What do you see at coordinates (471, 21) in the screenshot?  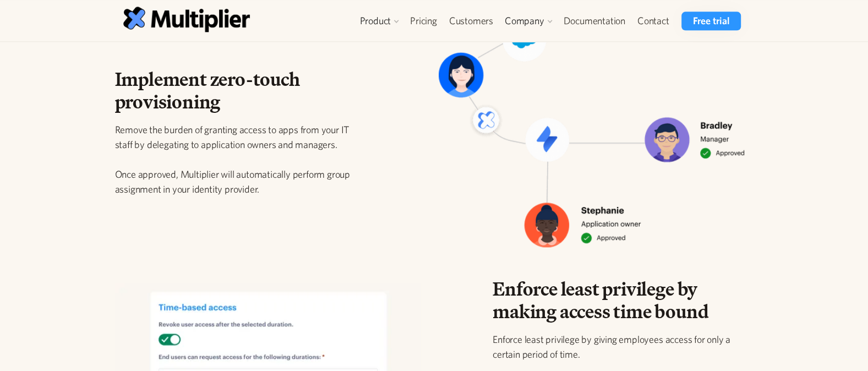 I see `a: Customers` at bounding box center [471, 21].